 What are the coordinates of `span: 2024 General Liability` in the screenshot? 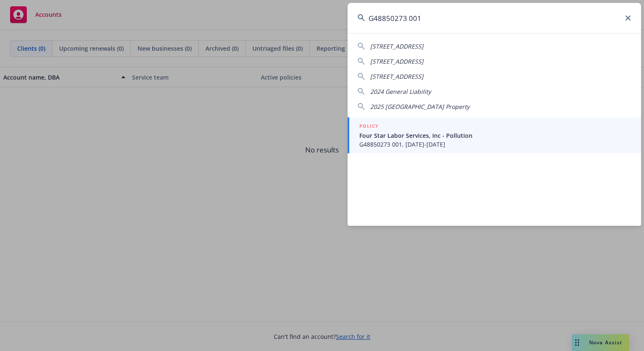 It's located at (400, 91).